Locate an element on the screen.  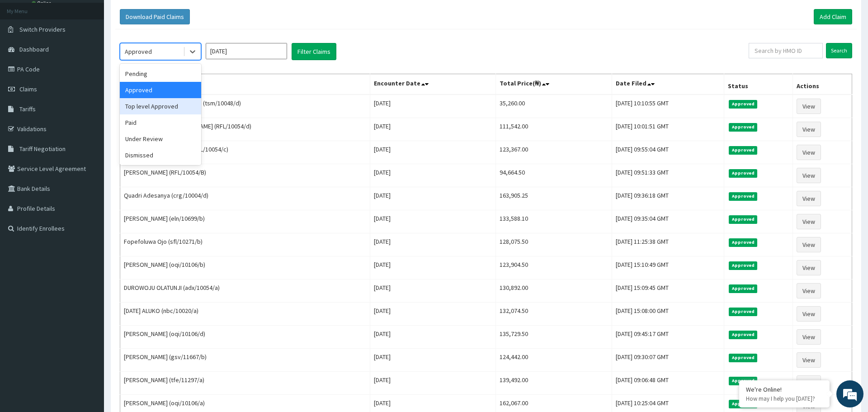
div: We're Online! is located at coordinates (784, 389).